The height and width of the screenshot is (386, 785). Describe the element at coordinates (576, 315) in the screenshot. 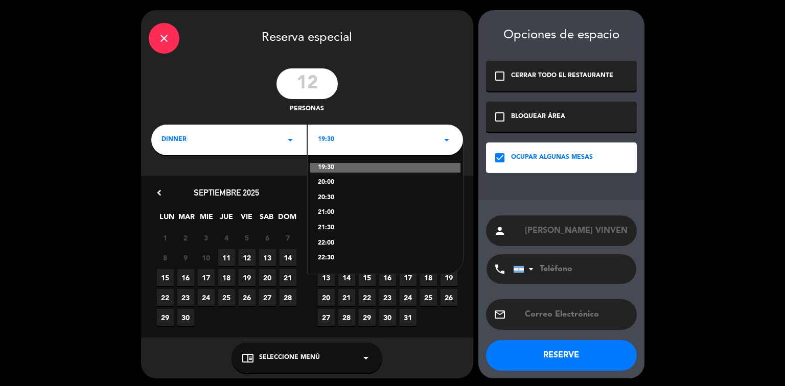

I see `input: Correo Electrónico` at that location.